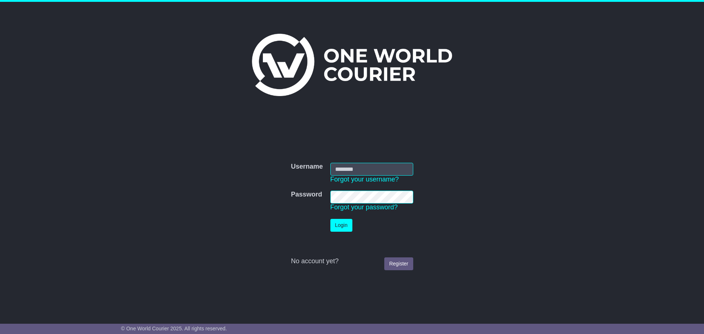 The height and width of the screenshot is (334, 704). What do you see at coordinates (341, 225) in the screenshot?
I see `button: Login` at bounding box center [341, 225].